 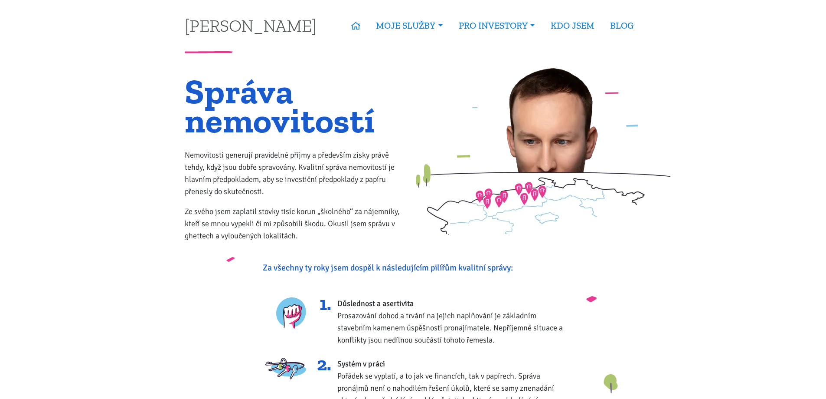 I want to click on strong: Systém v práci, so click(x=361, y=363).